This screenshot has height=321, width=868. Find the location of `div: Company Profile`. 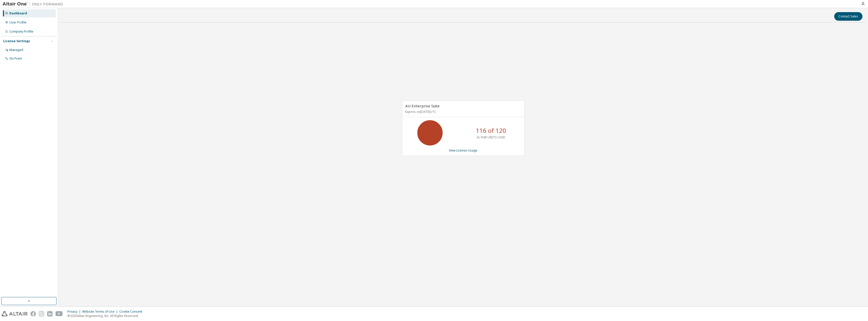

div: Company Profile is located at coordinates (21, 32).